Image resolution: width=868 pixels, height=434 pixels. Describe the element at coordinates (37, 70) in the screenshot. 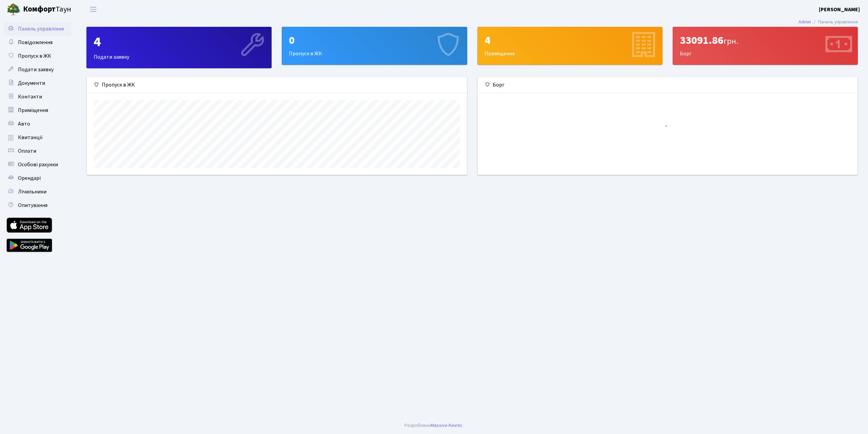

I see `a: Подати заявку` at that location.